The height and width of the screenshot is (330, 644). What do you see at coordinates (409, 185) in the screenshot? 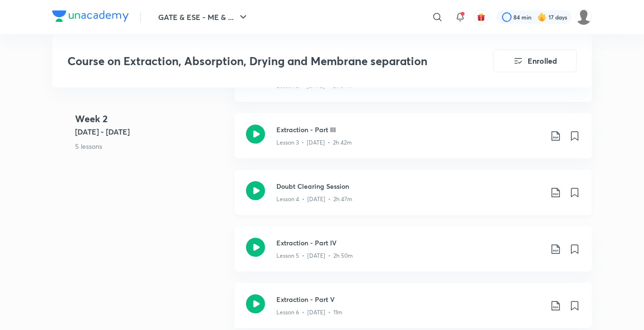
I see `h3: Doubt Clearing Session` at bounding box center [409, 185].